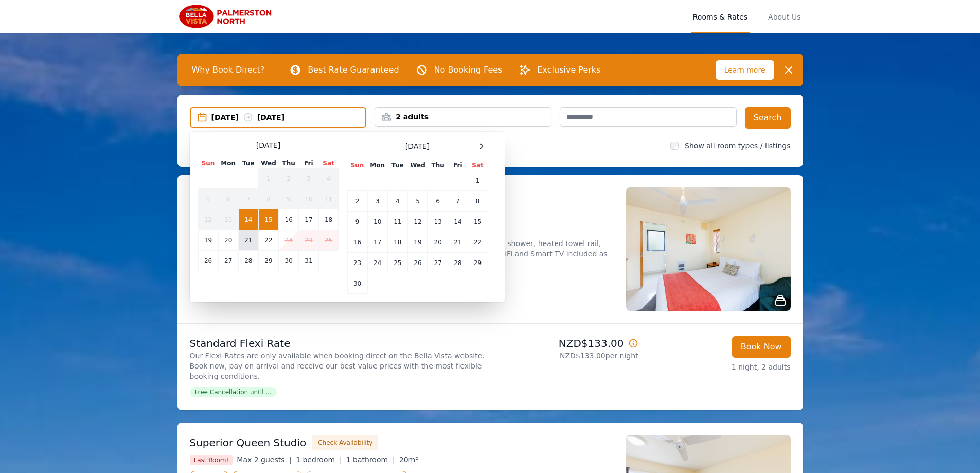 The width and height of the screenshot is (980, 473). I want to click on span: Why Book Direct?, so click(228, 70).